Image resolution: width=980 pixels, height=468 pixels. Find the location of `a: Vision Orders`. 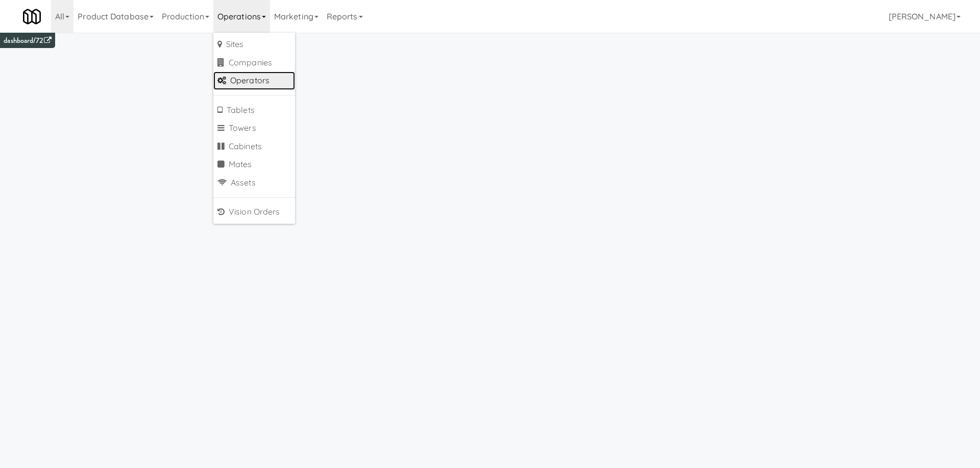

a: Vision Orders is located at coordinates (254, 212).